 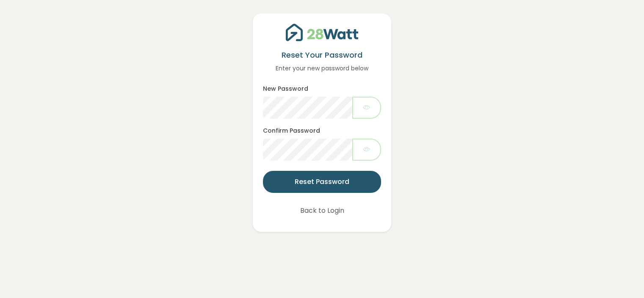 What do you see at coordinates (285, 89) in the screenshot?
I see `label: New Password` at bounding box center [285, 89].